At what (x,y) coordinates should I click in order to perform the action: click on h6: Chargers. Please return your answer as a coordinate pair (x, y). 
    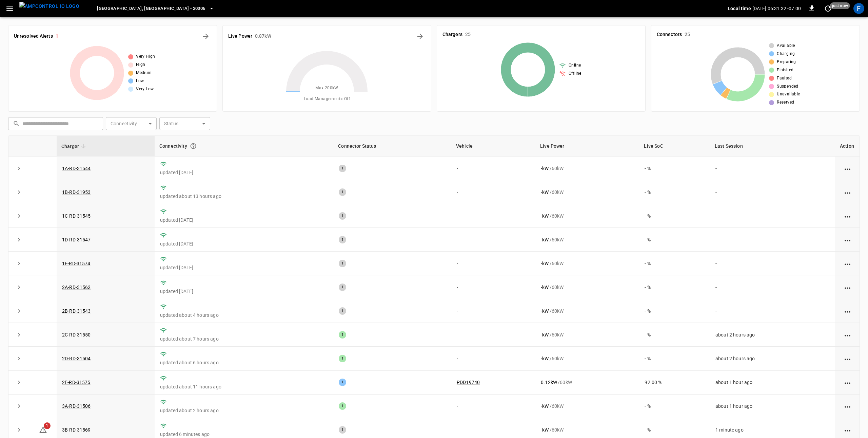
    Looking at the image, I should click on (452, 34).